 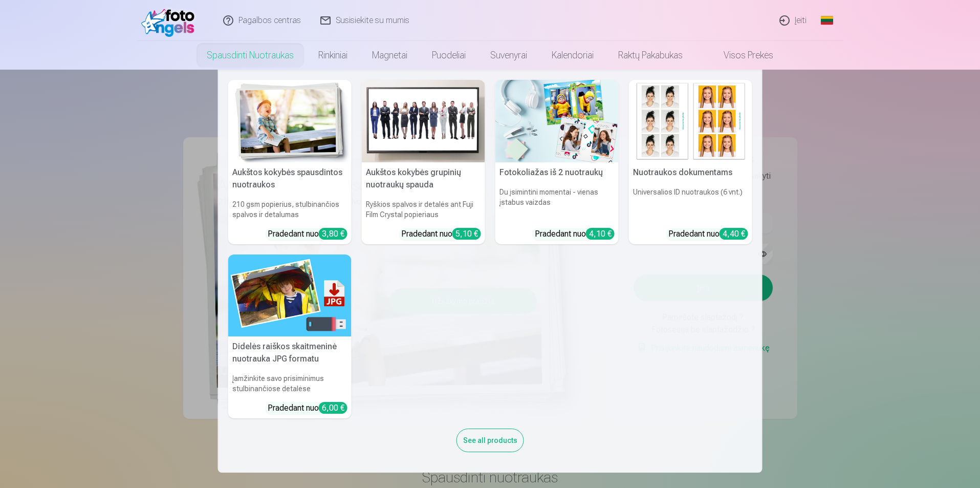 What do you see at coordinates (390, 55) in the screenshot?
I see `a: Magnetai` at bounding box center [390, 55].